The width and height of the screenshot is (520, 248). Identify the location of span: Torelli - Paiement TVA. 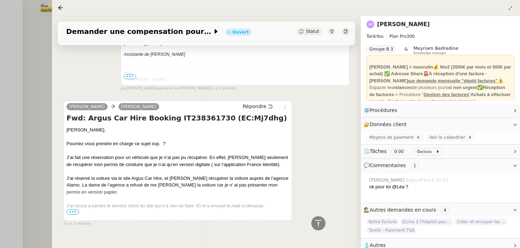
(392, 231).